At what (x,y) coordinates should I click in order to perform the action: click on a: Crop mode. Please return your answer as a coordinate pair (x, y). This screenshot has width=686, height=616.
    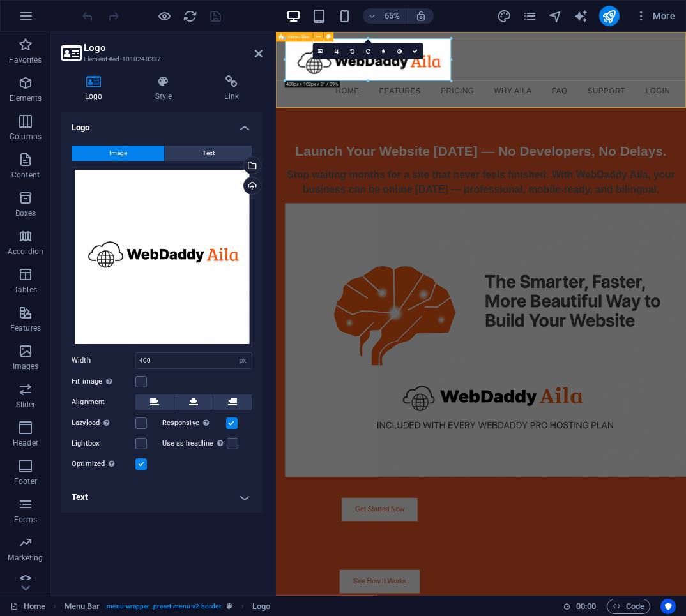
    Looking at the image, I should click on (336, 51).